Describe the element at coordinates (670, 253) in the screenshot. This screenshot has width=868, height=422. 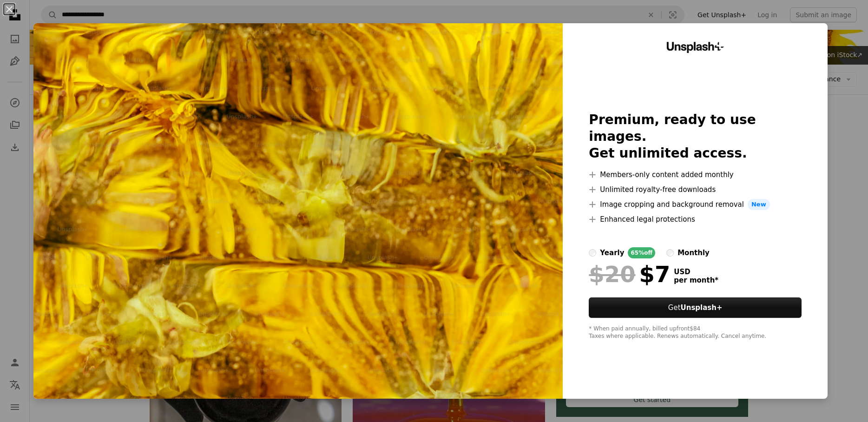
I see `input: monthly` at that location.